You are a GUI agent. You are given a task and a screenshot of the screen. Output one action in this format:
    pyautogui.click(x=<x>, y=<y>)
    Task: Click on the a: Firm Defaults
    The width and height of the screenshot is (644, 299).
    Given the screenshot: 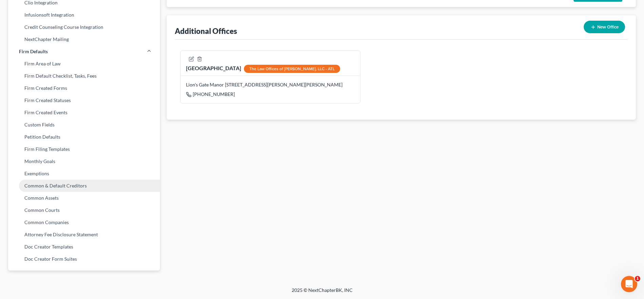 What is the action you would take?
    pyautogui.click(x=84, y=52)
    